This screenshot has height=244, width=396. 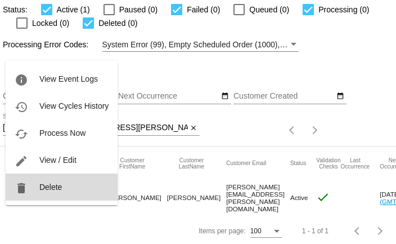 I want to click on mat-icon: history, so click(x=21, y=107).